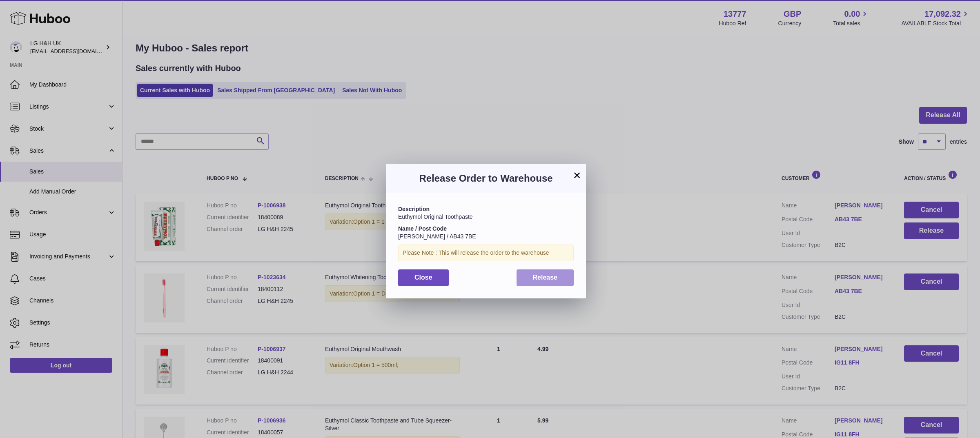 This screenshot has height=438, width=980. Describe the element at coordinates (545, 277) in the screenshot. I see `button: Release` at that location.